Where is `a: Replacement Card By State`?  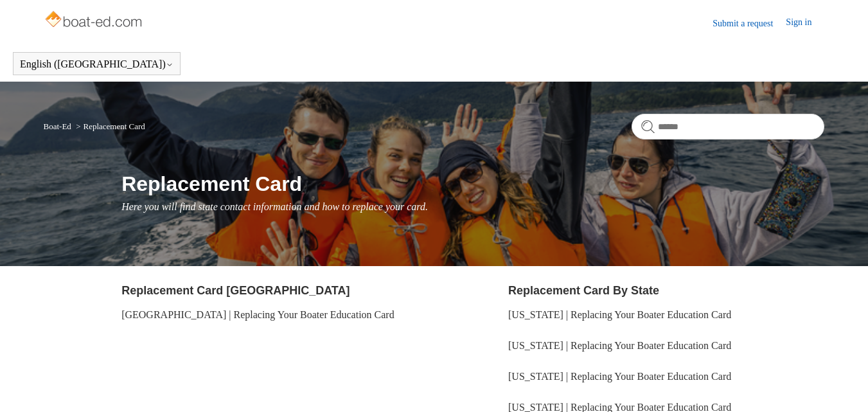
a: Replacement Card By State is located at coordinates (584, 290).